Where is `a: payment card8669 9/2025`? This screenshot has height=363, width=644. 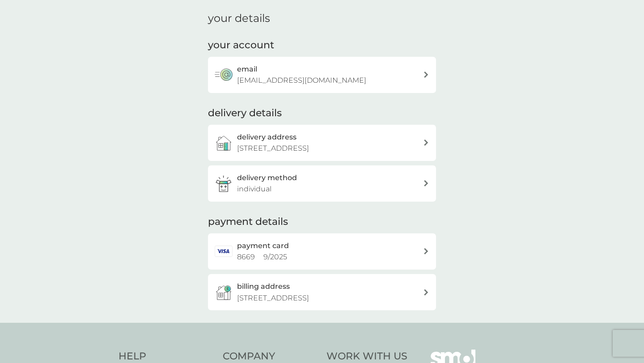 a: payment card8669 9/2025 is located at coordinates (322, 251).